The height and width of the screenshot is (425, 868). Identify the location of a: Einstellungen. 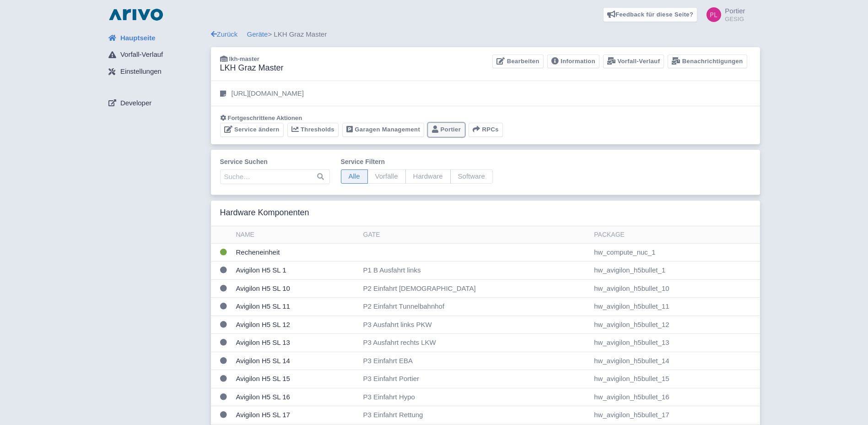
(156, 72).